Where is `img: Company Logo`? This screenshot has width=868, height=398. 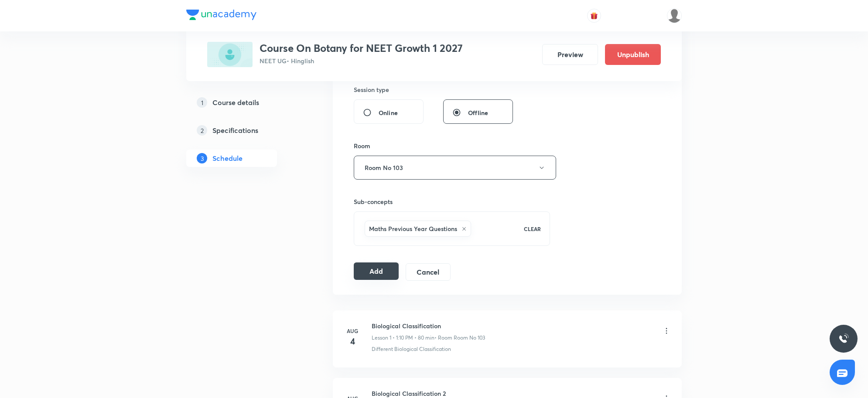 img: Company Logo is located at coordinates (221, 15).